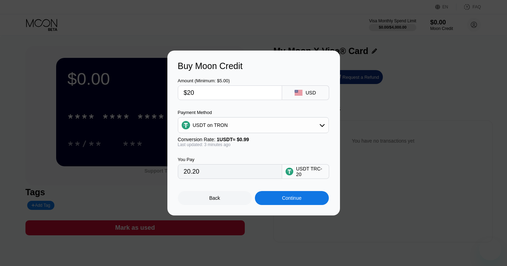  I want to click on input: $0.00, so click(230, 93).